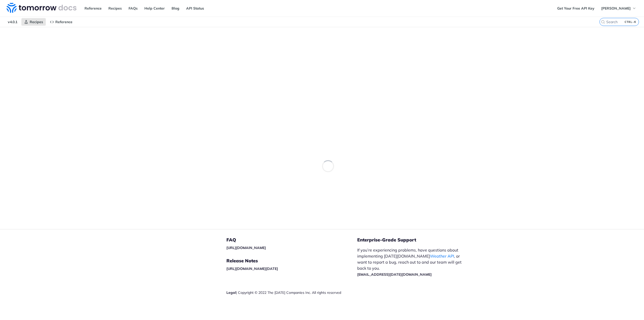  Describe the element at coordinates (231, 293) in the screenshot. I see `a: Legal` at that location.